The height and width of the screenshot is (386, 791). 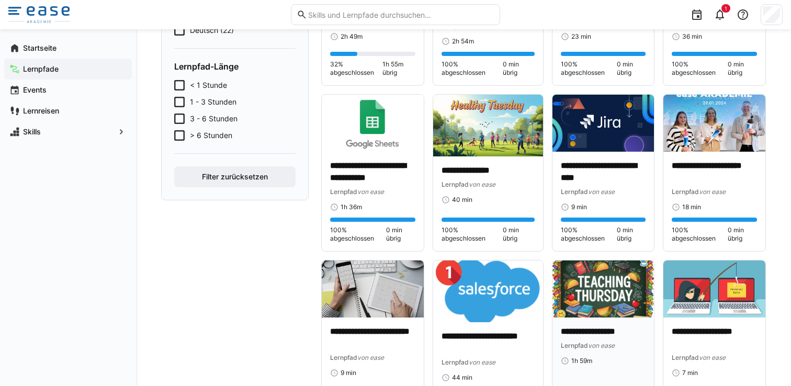 I want to click on span: 7 min, so click(x=690, y=373).